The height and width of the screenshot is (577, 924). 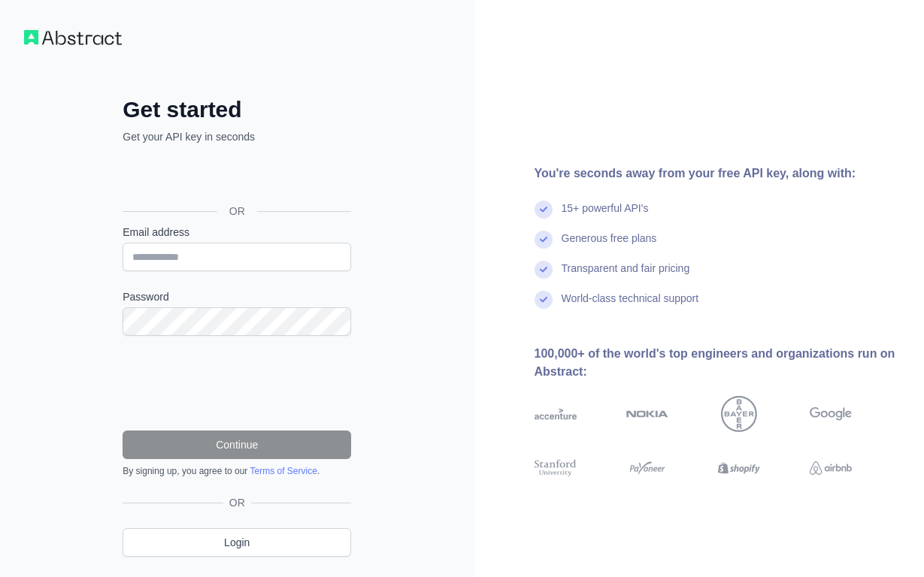 What do you see at coordinates (739, 414) in the screenshot?
I see `img: bayer` at bounding box center [739, 414].